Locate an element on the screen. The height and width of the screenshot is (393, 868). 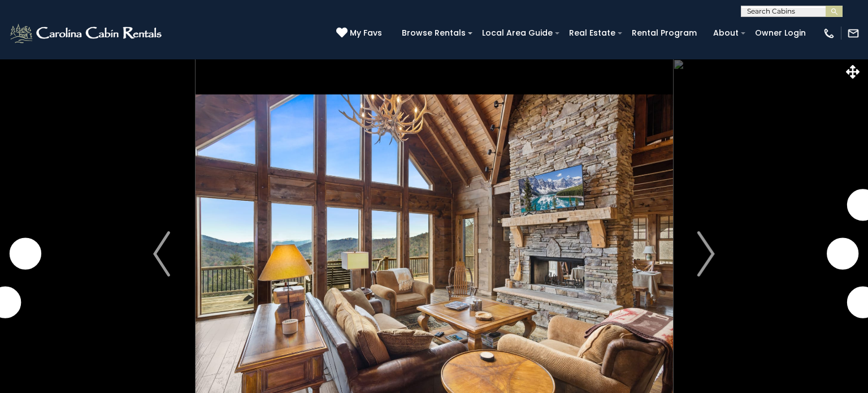
img: White-1-2.png is located at coordinates (86, 34).